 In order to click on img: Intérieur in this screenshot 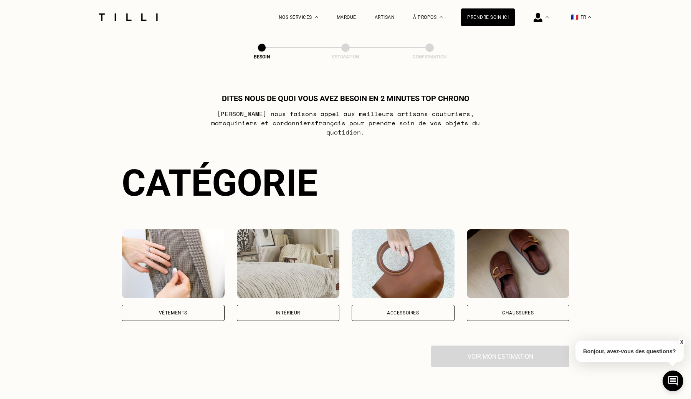, I will do `click(288, 263)`.